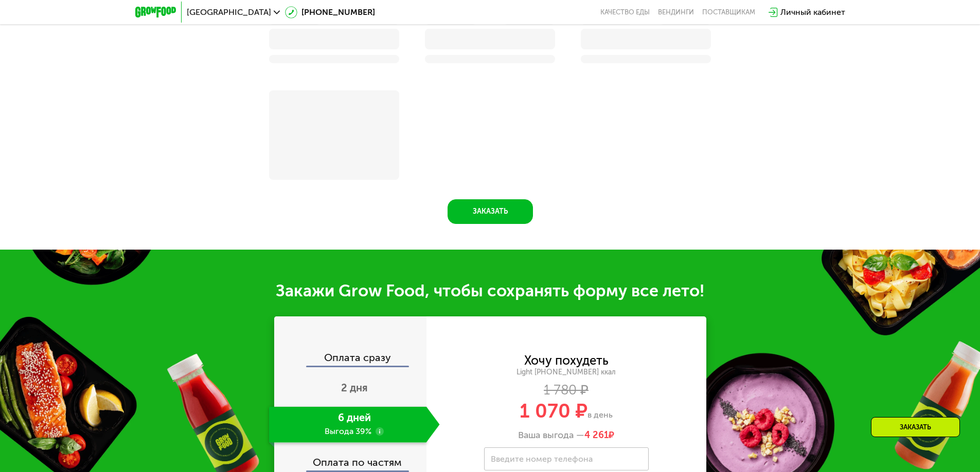 The width and height of the screenshot is (980, 472). I want to click on span: 1 070 ₽, so click(554, 411).